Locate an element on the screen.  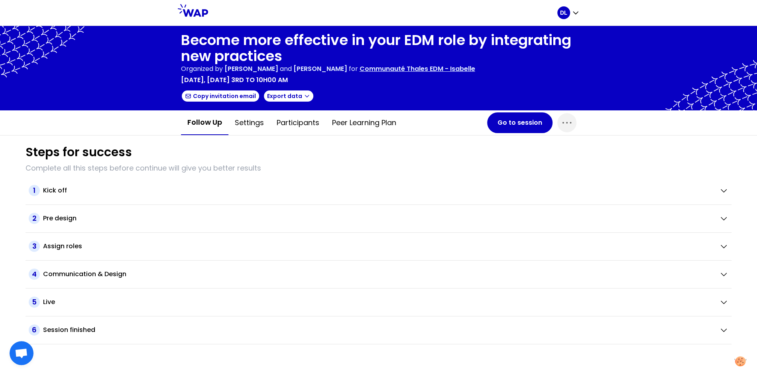
h1: Become more effective in your EDM role by integrating new practices is located at coordinates (379, 48).